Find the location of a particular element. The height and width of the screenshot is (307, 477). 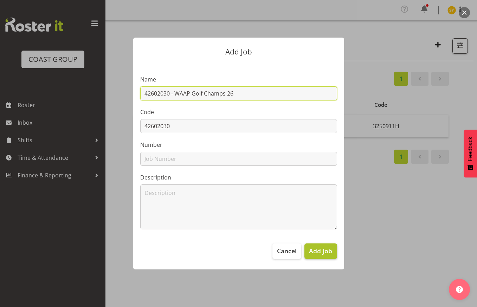

span: Cancel is located at coordinates (287, 251).